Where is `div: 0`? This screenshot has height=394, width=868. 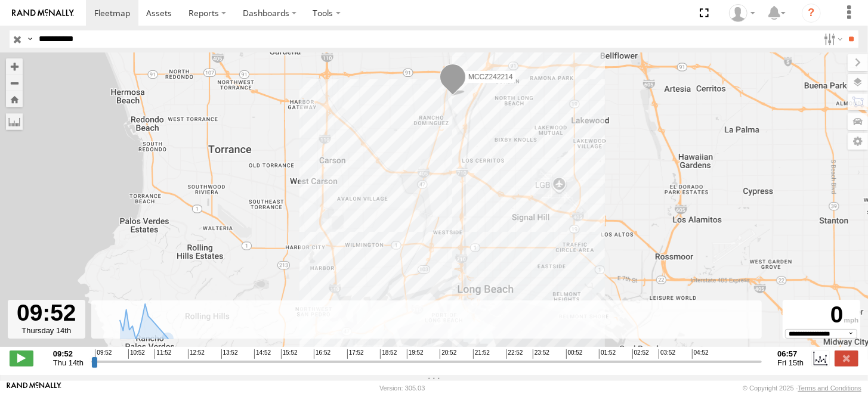
div: 0 is located at coordinates (821, 315).